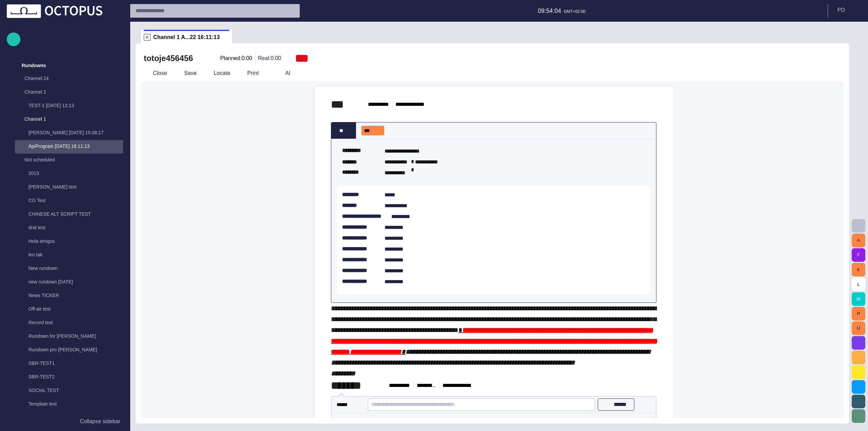  Describe the element at coordinates (858, 284) in the screenshot. I see `button: L` at that location.